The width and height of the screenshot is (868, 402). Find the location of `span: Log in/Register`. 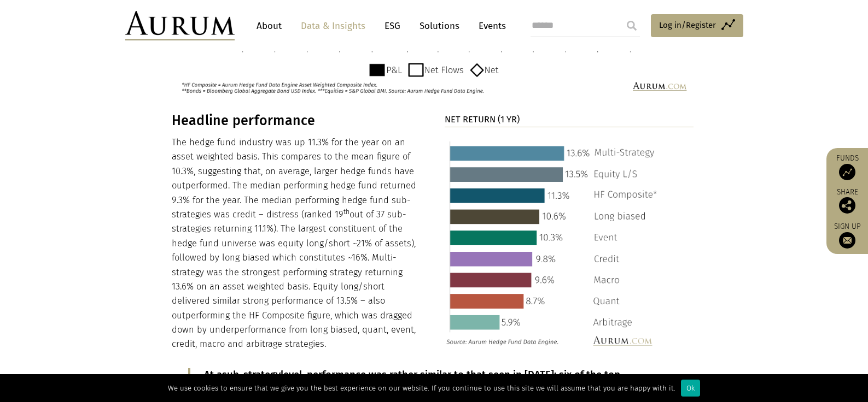

span: Log in/Register is located at coordinates (687, 25).